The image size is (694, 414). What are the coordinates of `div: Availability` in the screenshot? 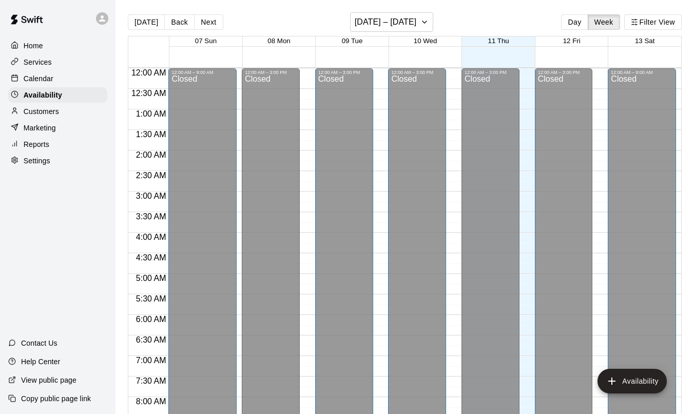 It's located at (58, 95).